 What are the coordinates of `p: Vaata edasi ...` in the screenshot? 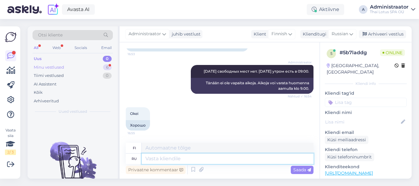 It's located at (366, 181).